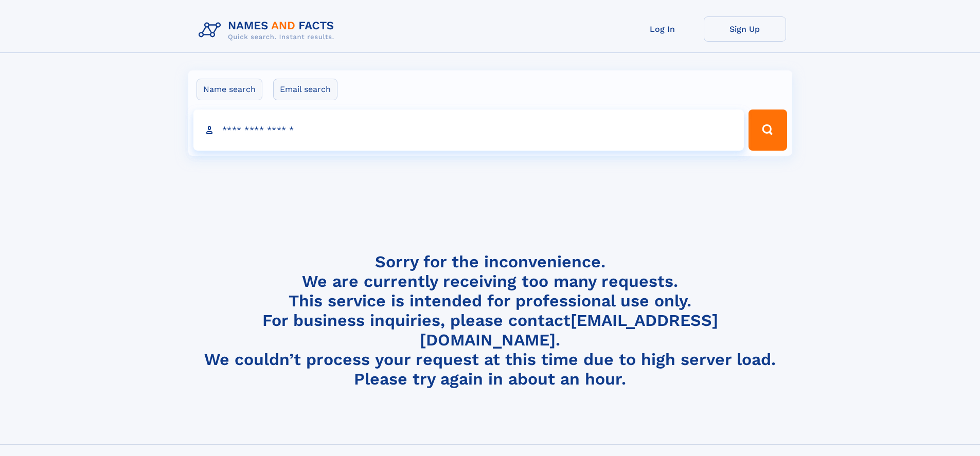 This screenshot has height=456, width=980. What do you see at coordinates (305, 90) in the screenshot?
I see `label: Email search` at bounding box center [305, 90].